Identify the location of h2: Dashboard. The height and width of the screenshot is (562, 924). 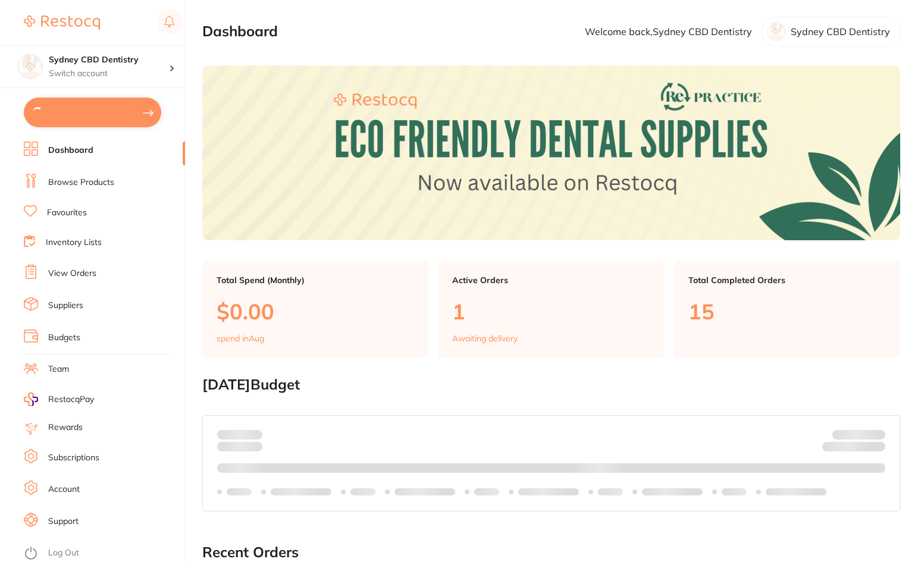
(240, 31).